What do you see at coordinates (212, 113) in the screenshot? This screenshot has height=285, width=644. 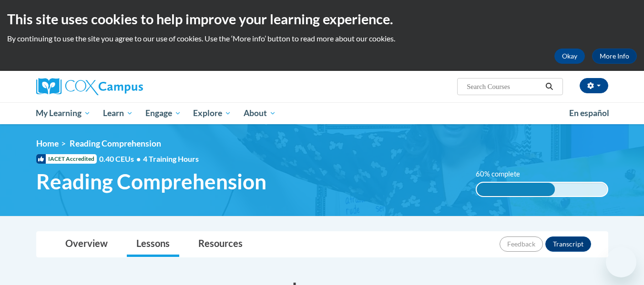 I see `a: Explore` at bounding box center [212, 113].